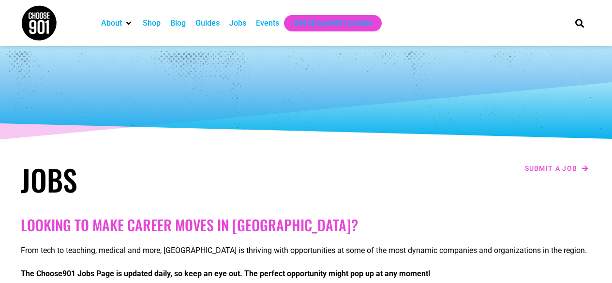  I want to click on a: Shop, so click(151, 23).